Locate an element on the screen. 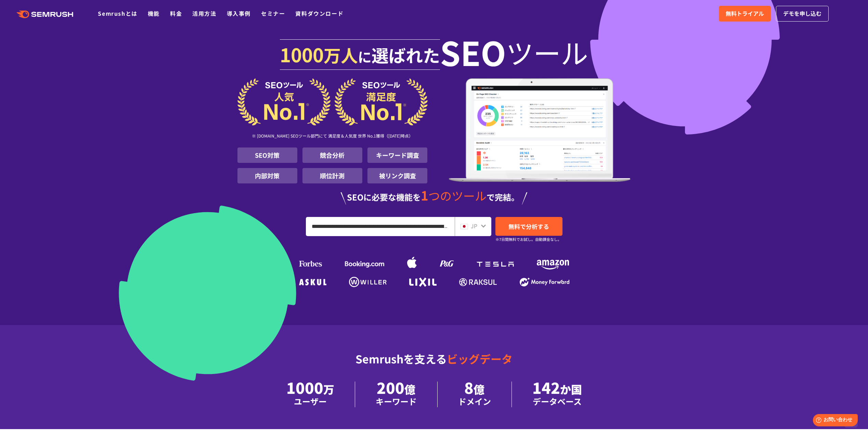  span: 1000 is located at coordinates (302, 54).